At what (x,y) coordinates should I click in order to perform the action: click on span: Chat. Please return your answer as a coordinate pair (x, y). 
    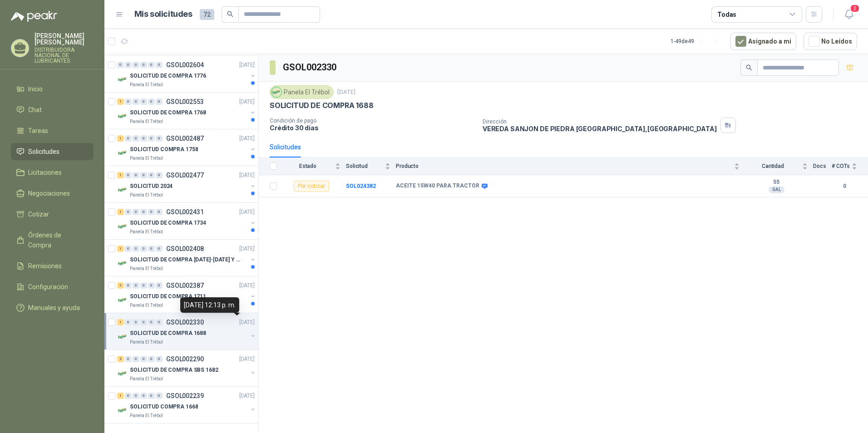
    Looking at the image, I should click on (35, 110).